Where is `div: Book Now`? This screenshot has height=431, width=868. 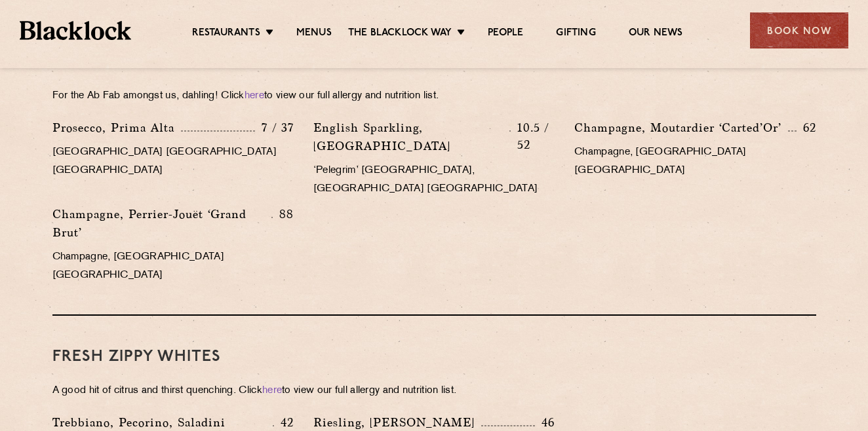 div: Book Now is located at coordinates (799, 30).